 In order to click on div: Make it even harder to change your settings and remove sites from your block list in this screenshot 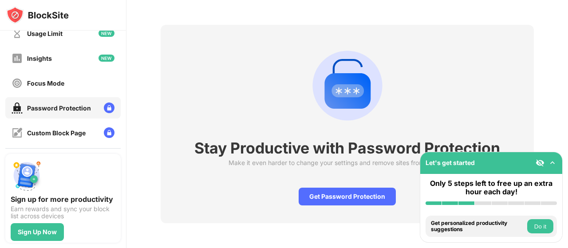, I will do `click(348, 163)`.